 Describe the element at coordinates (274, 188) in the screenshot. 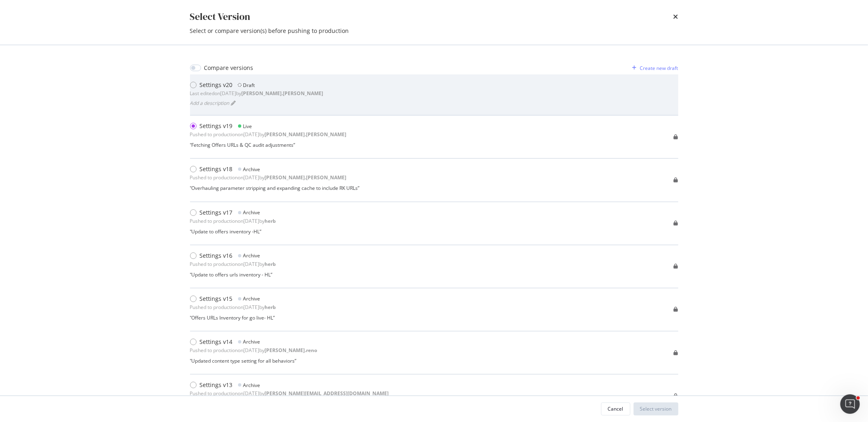

I see `div: “ Overhauling parameter stripping and expanding cache to include RK URLs ”` at that location.